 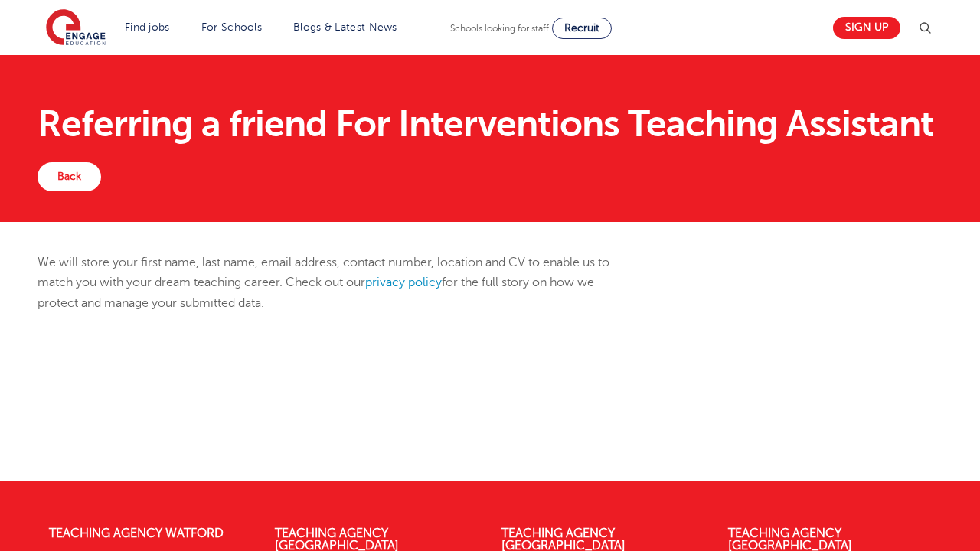 I want to click on a: Recruit, so click(x=582, y=28).